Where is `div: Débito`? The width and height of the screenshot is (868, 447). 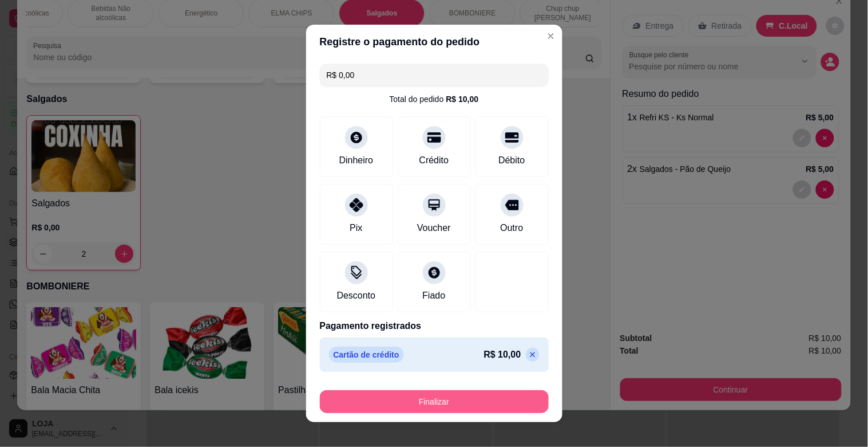
div: Débito is located at coordinates (511, 160).